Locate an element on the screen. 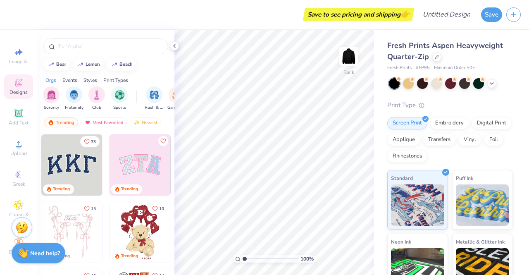 The height and width of the screenshot is (275, 529). img: Puff Ink is located at coordinates (483, 205).